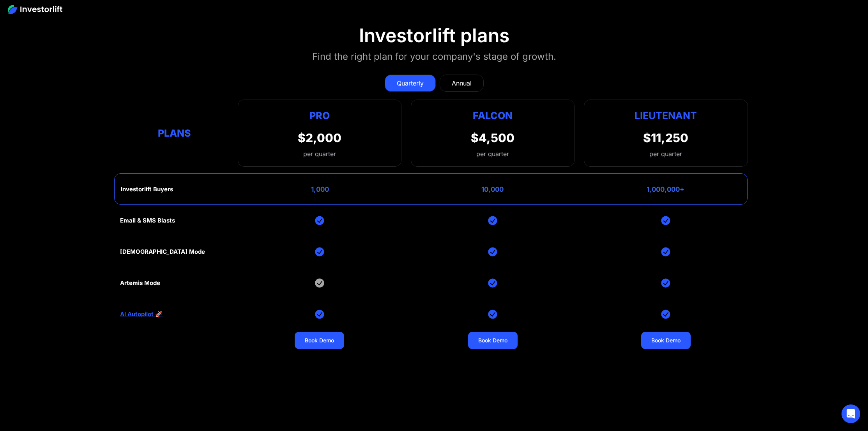  Describe the element at coordinates (665, 138) in the screenshot. I see `div: $11,250` at that location.